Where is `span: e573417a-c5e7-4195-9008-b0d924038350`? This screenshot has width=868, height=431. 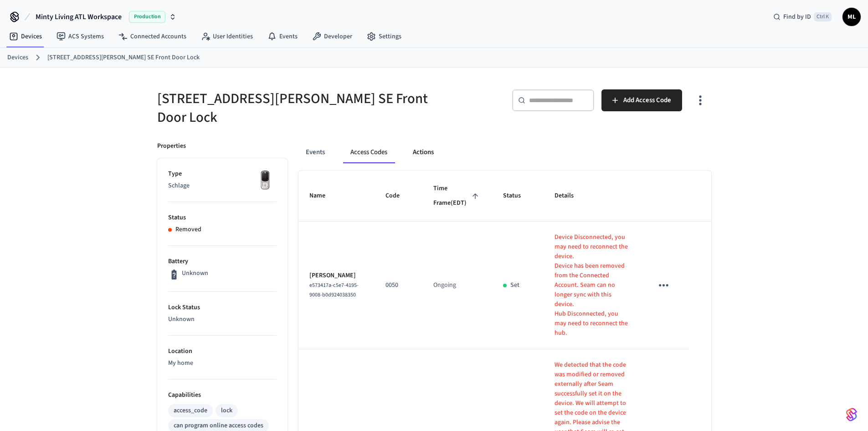
span: e573417a-c5e7-4195-9008-b0d924038350 is located at coordinates (334, 290).